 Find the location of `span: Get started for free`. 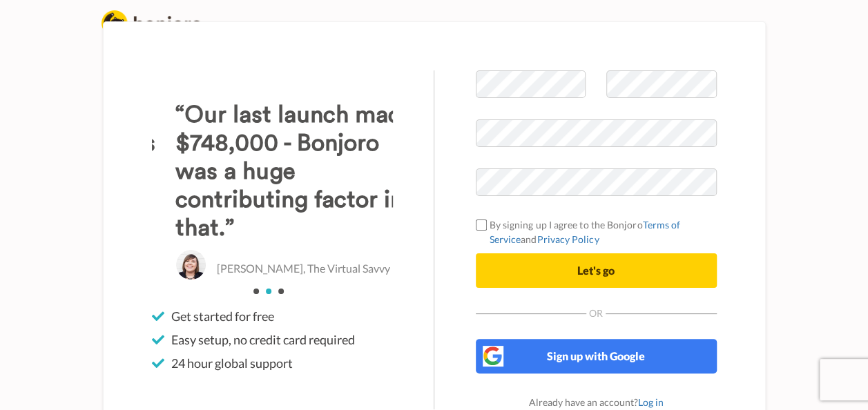

span: Get started for free is located at coordinates (222, 316).